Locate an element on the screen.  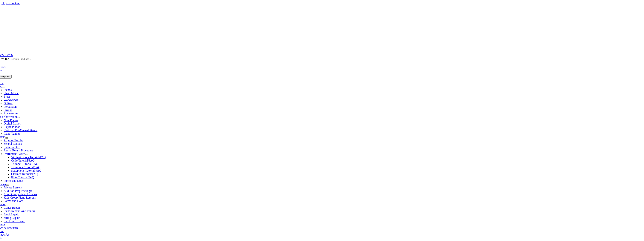
a: Sheet Music is located at coordinates (11, 93).